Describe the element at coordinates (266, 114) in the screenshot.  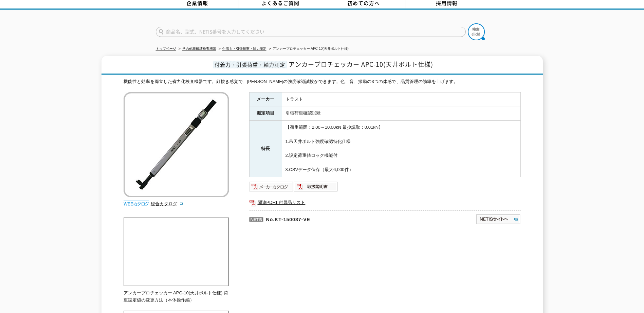
I see `th: 測定項目` at that location.